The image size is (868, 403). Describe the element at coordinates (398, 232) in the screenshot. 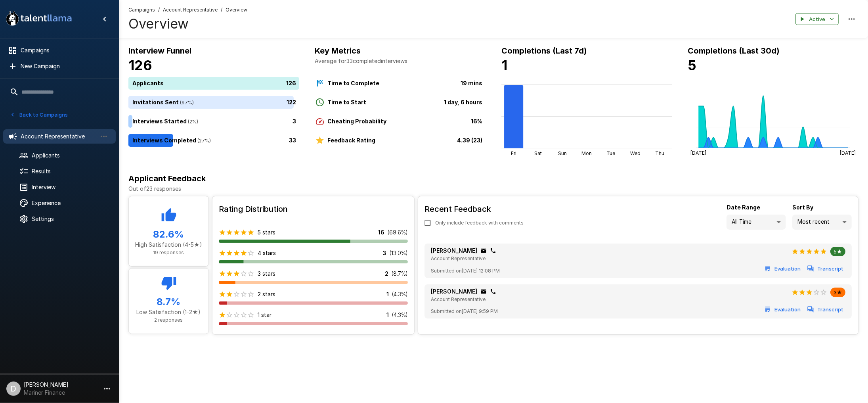

I see `p: ( 69.6 %)` at that location.